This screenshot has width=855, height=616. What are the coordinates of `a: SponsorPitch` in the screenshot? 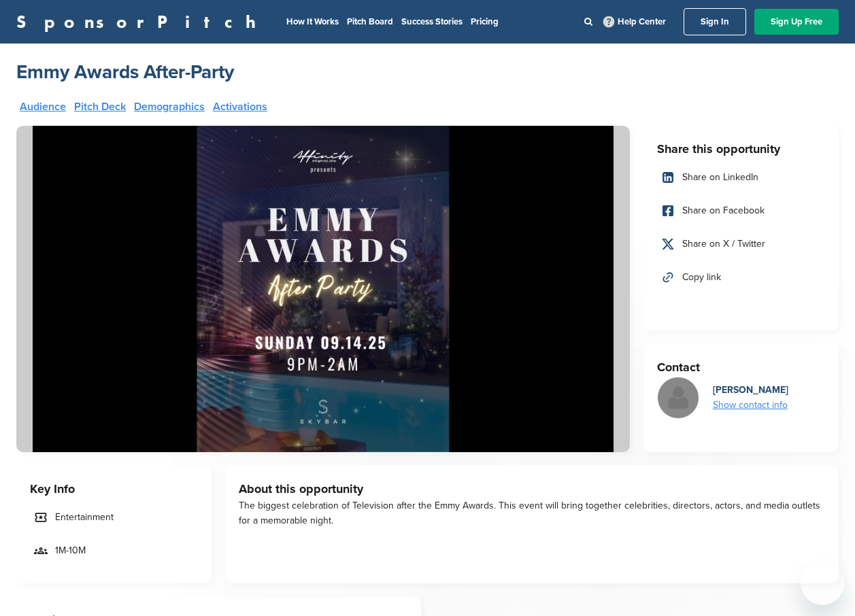 It's located at (140, 22).